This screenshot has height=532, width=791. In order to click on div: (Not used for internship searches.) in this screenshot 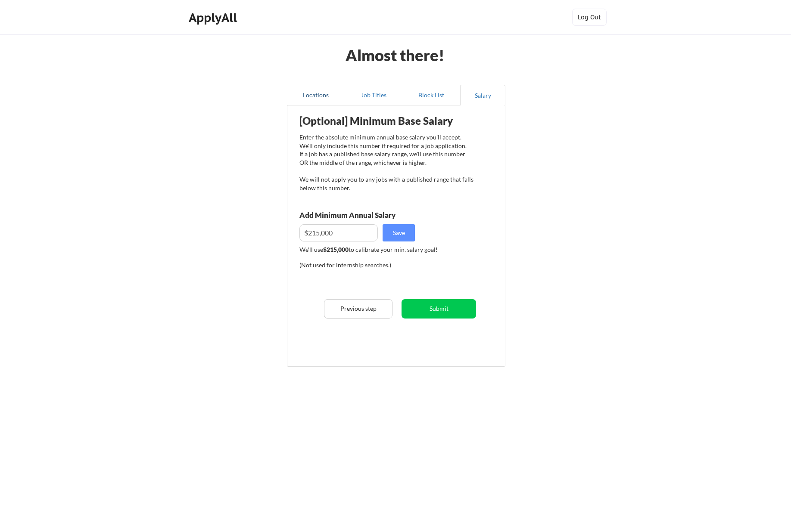, I will do `click(358, 265)`.